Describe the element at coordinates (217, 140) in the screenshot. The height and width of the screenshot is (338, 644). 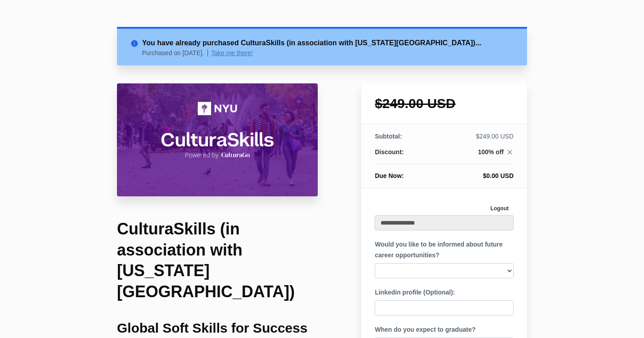
I see `img: 31710be-8b5f-527-66b4-0ce37cce11c4_CulturaSkills_NYU_Course_Header_Image.png` at that location.